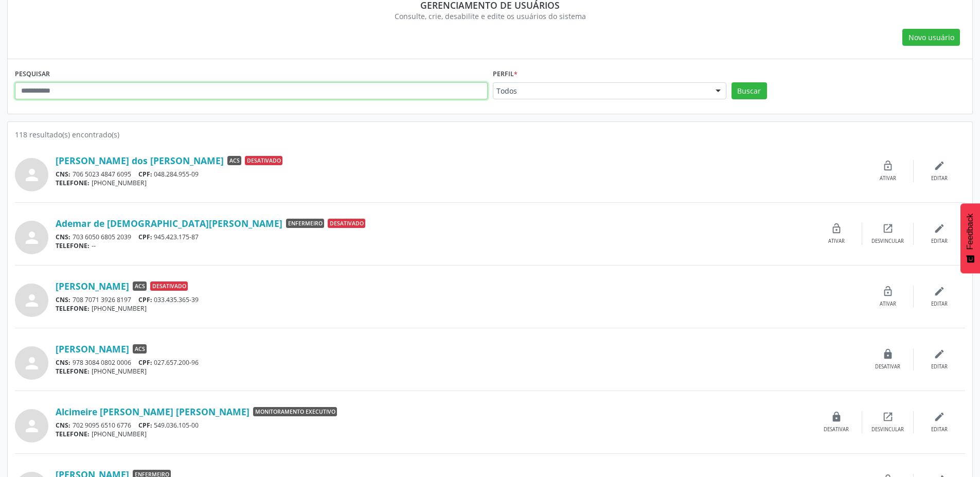 The image size is (980, 477). Describe the element at coordinates (749, 91) in the screenshot. I see `button: Buscar` at that location.